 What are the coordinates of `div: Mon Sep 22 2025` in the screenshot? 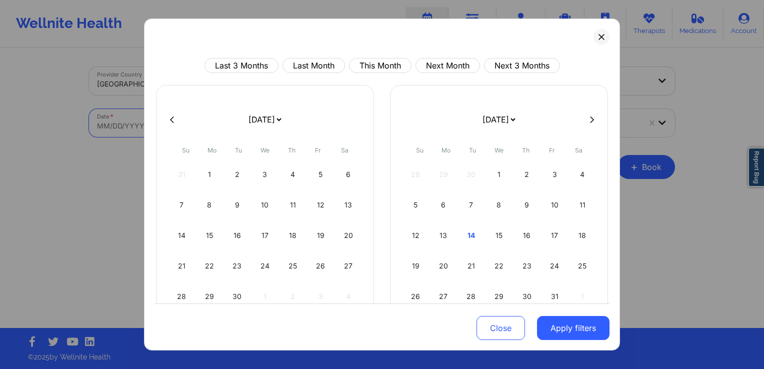 It's located at (209, 266).